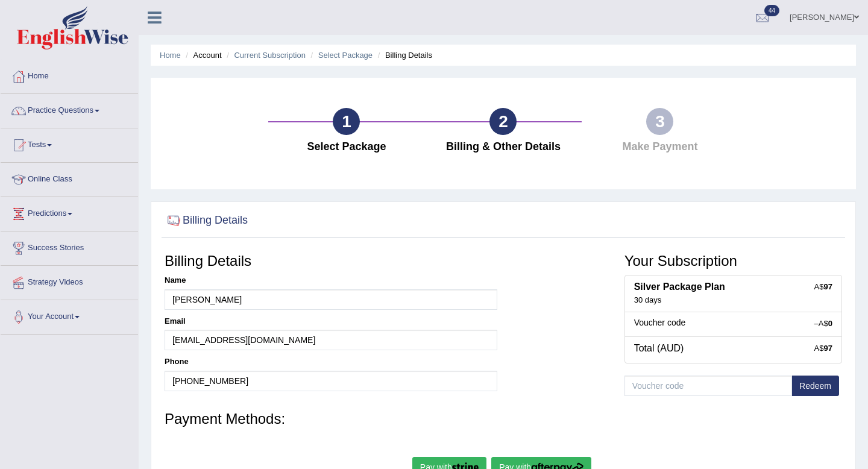 Image resolution: width=868 pixels, height=469 pixels. I want to click on a: Strategy Videos, so click(69, 281).